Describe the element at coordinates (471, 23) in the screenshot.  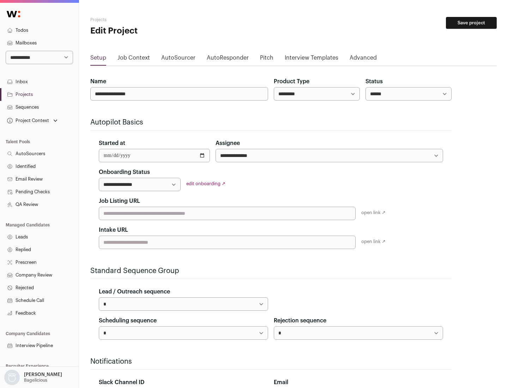
I see `button: Save project` at that location.